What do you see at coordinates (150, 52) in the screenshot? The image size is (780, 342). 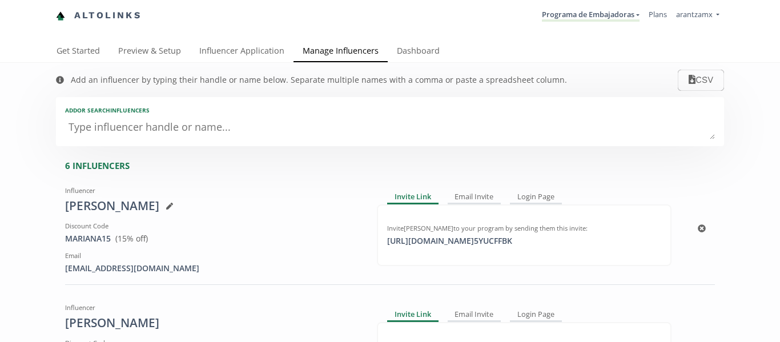 I see `a: Preview & Setup` at bounding box center [150, 52].